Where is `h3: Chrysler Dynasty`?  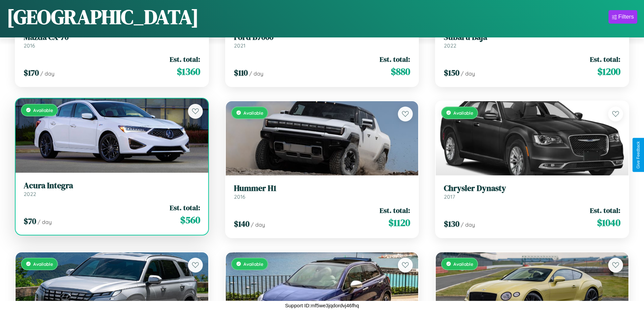
h3: Chrysler Dynasty is located at coordinates (532, 188).